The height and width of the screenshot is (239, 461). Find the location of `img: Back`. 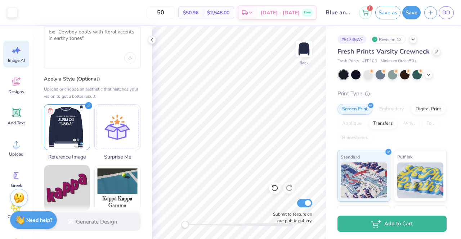

img: Back is located at coordinates (304, 49).